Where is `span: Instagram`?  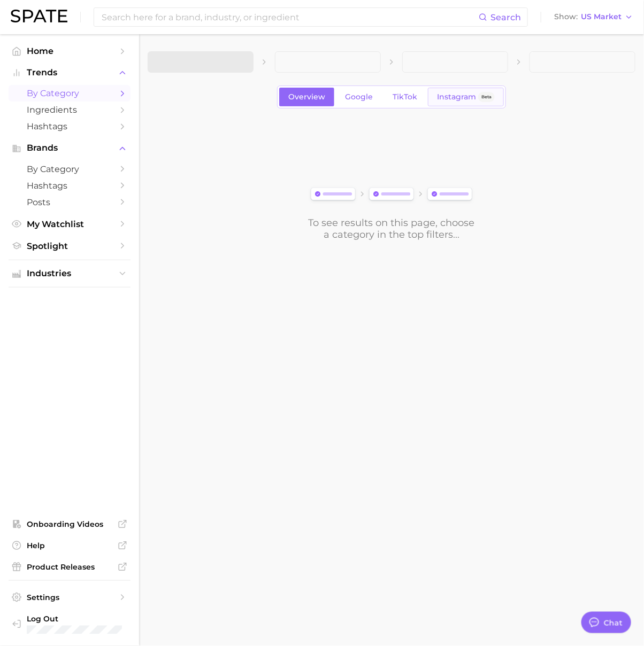 span: Instagram is located at coordinates (456, 97).